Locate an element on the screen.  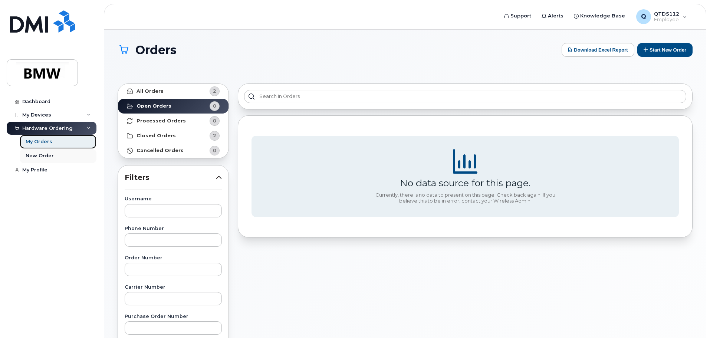
span: Orders is located at coordinates (156, 50).